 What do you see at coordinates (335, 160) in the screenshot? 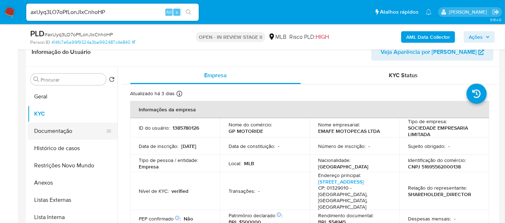
I see `p: Nacionalidade :` at bounding box center [335, 160].